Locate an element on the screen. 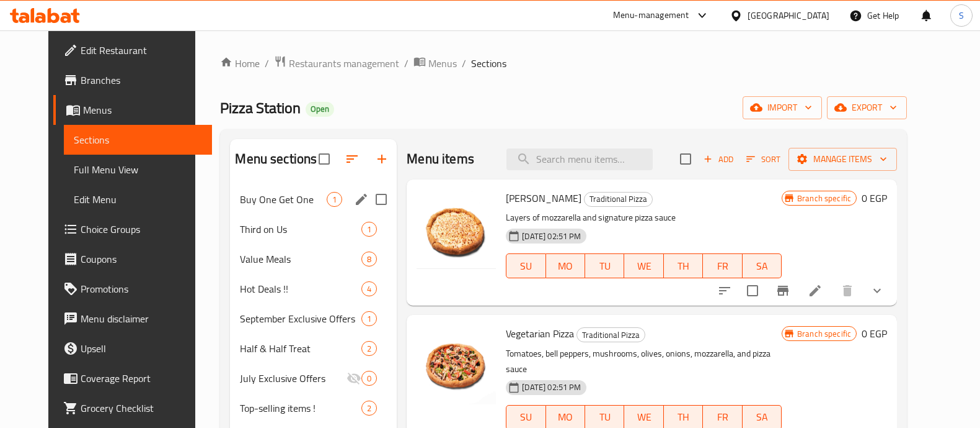 The height and width of the screenshot is (428, 980). span: Grocery Checklist is located at coordinates (141, 408).